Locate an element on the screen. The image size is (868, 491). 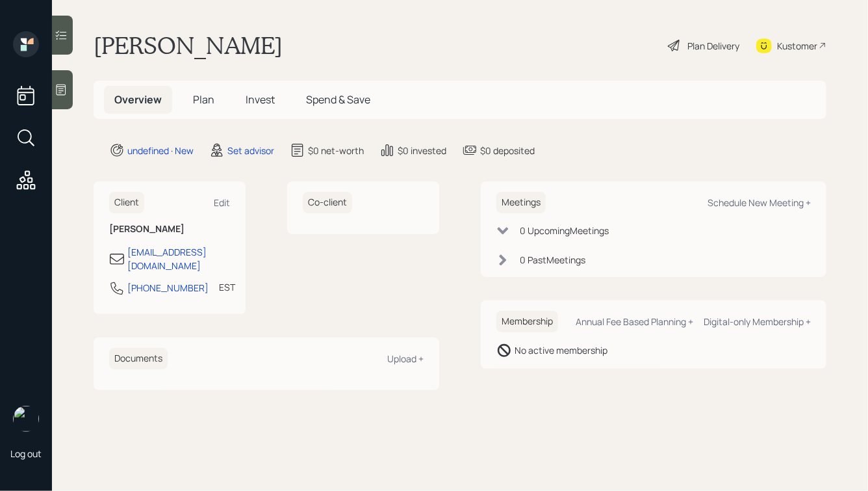
h6: Meetings is located at coordinates (520, 202).